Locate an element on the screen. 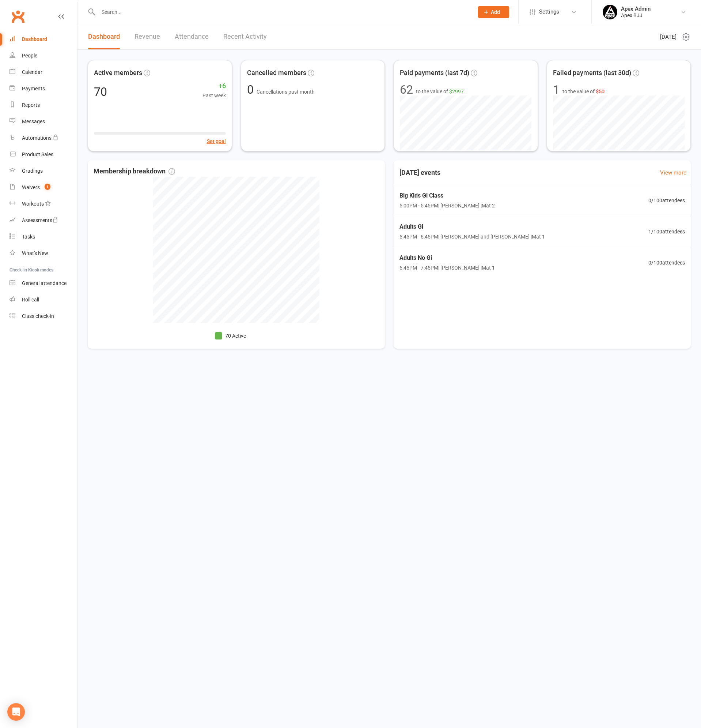 The image size is (701, 728). span: $50 is located at coordinates (600, 92).